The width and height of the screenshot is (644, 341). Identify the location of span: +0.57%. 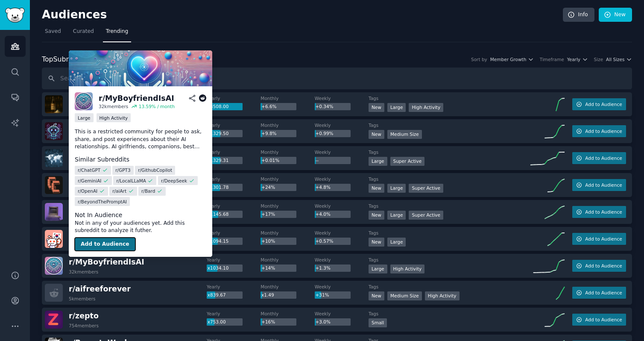
(324, 241).